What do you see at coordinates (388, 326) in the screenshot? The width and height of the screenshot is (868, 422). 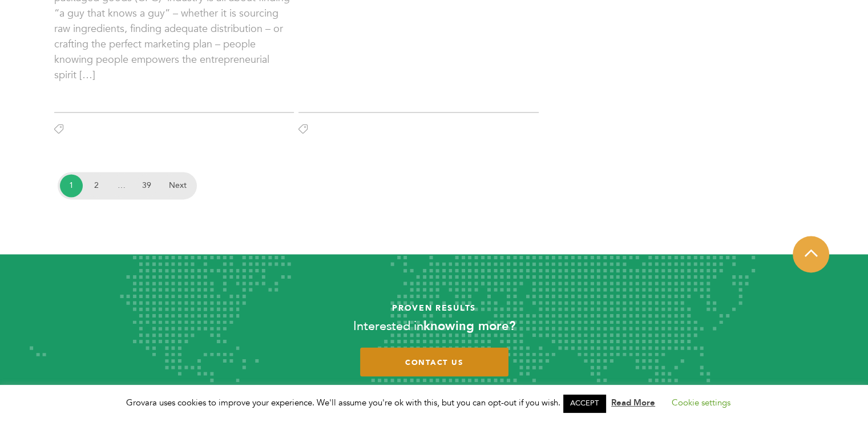 I see `span: Interested in` at bounding box center [388, 326].